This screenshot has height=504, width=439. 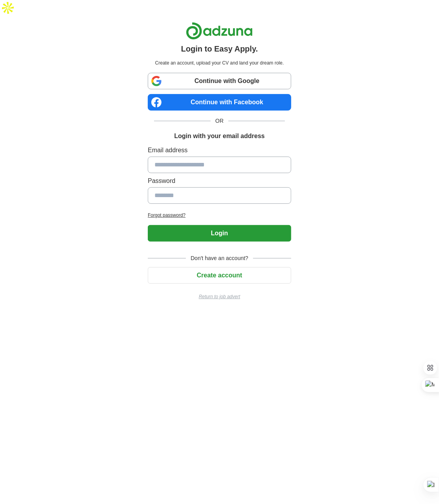 I want to click on span: OR, so click(x=219, y=121).